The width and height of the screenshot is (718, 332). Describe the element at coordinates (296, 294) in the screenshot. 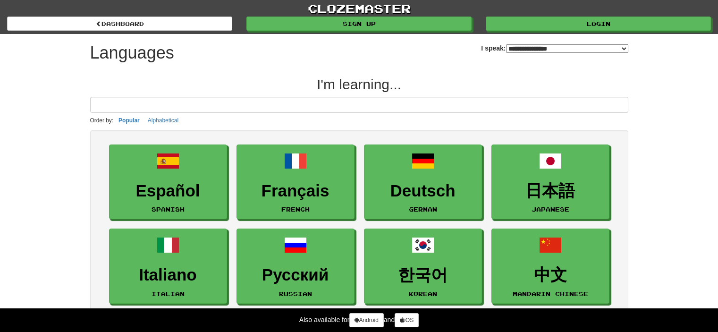

I see `small: Russian` at that location.